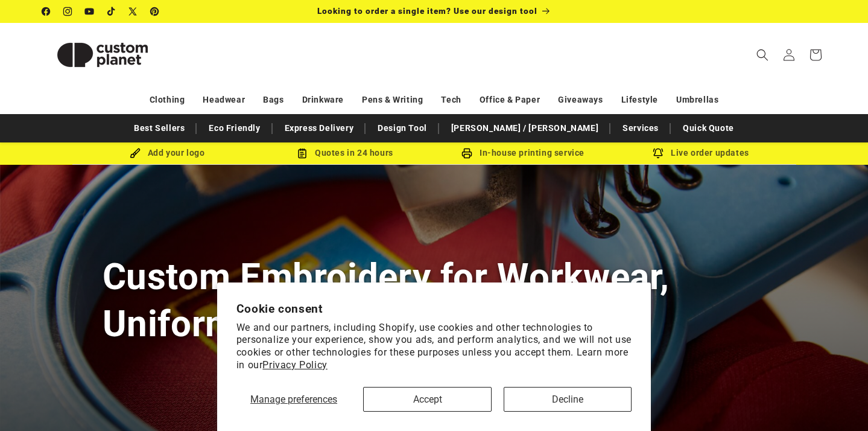  What do you see at coordinates (434, 347) in the screenshot?
I see `p: We and our partners, including Shopify, use cookies and other technologies to personalize your ex...` at bounding box center [434, 347].